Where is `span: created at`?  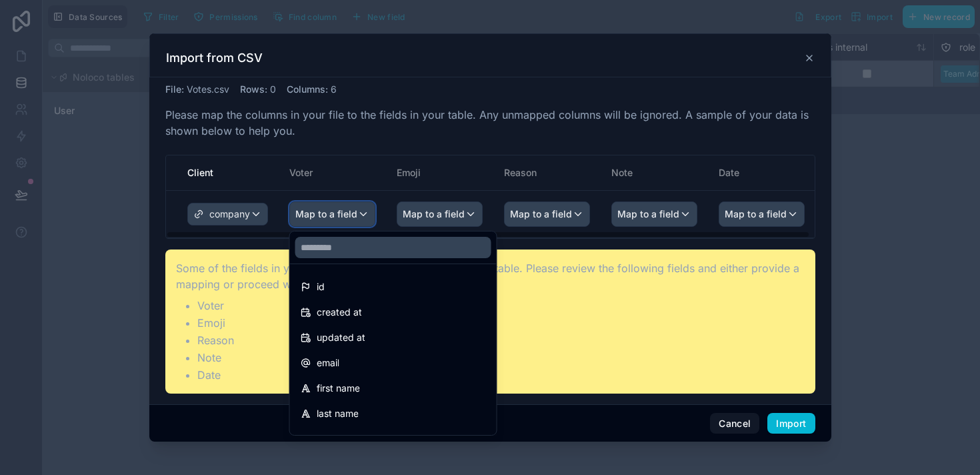
span: created at is located at coordinates (339, 312).